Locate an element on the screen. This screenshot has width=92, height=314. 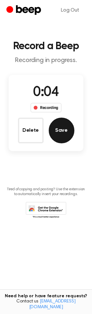
span: Contact us is located at coordinates (46, 304).